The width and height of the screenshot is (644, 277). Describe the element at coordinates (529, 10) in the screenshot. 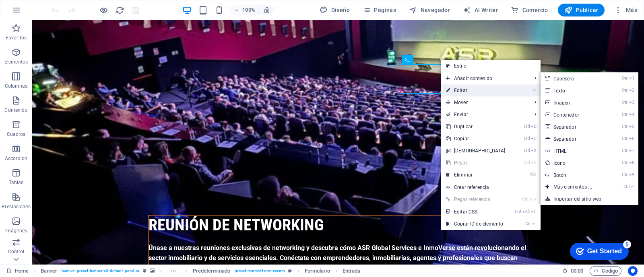

I see `button: Comercio` at that location.